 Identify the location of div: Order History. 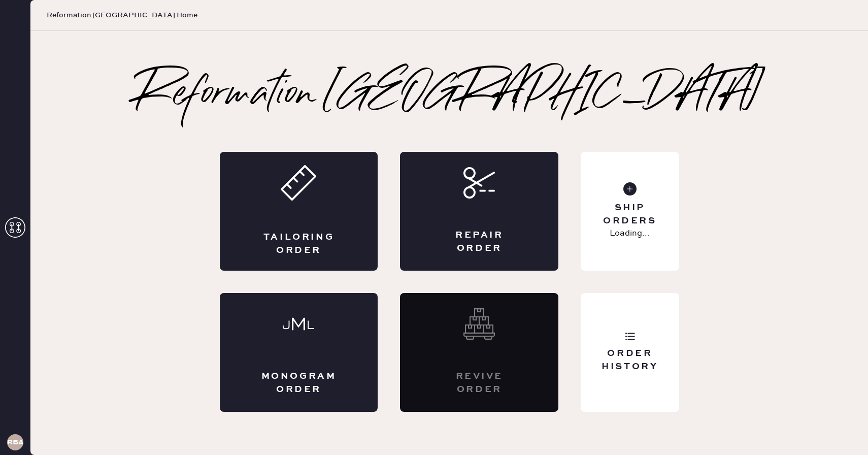
(629, 360).